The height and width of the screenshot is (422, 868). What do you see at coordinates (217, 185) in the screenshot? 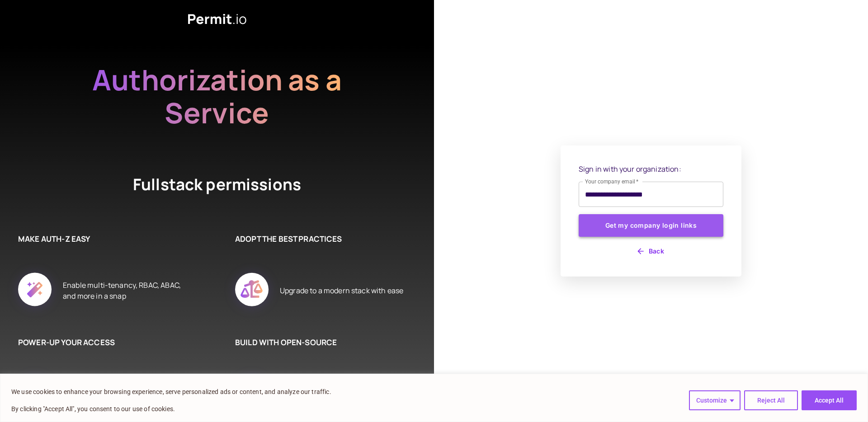
I see `h4: Fullstack permissions` at bounding box center [217, 185].